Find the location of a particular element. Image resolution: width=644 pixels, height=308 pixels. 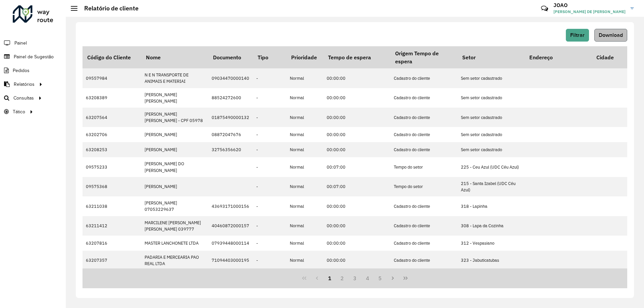

td: 63211038 is located at coordinates (112, 206).